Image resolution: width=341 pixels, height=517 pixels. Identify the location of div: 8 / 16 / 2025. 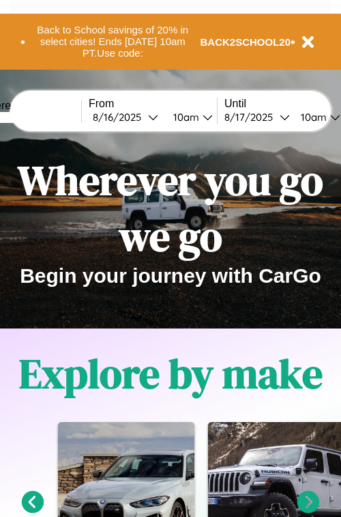
(120, 117).